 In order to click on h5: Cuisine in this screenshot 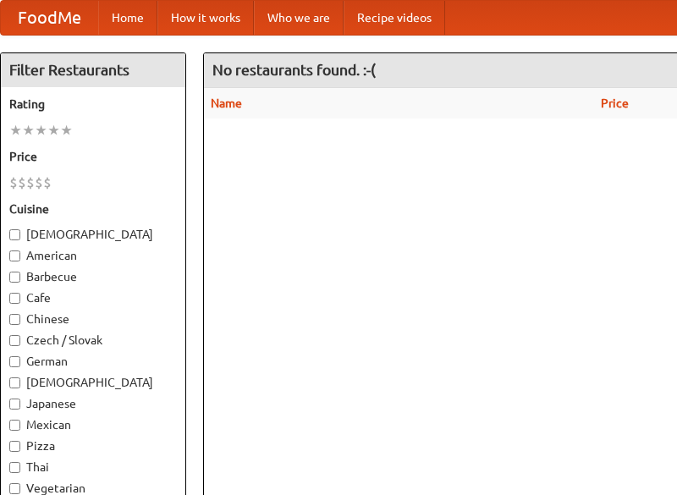, I will do `click(93, 209)`.